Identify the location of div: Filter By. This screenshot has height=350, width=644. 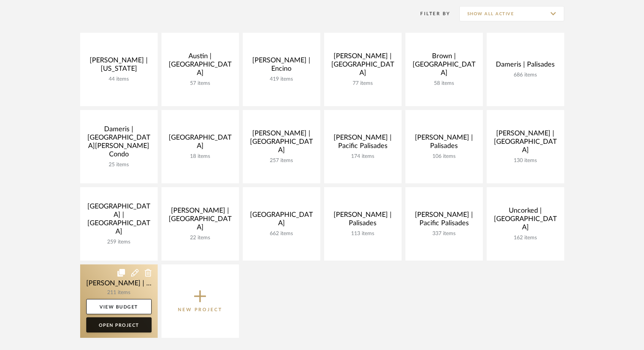
(431, 14).